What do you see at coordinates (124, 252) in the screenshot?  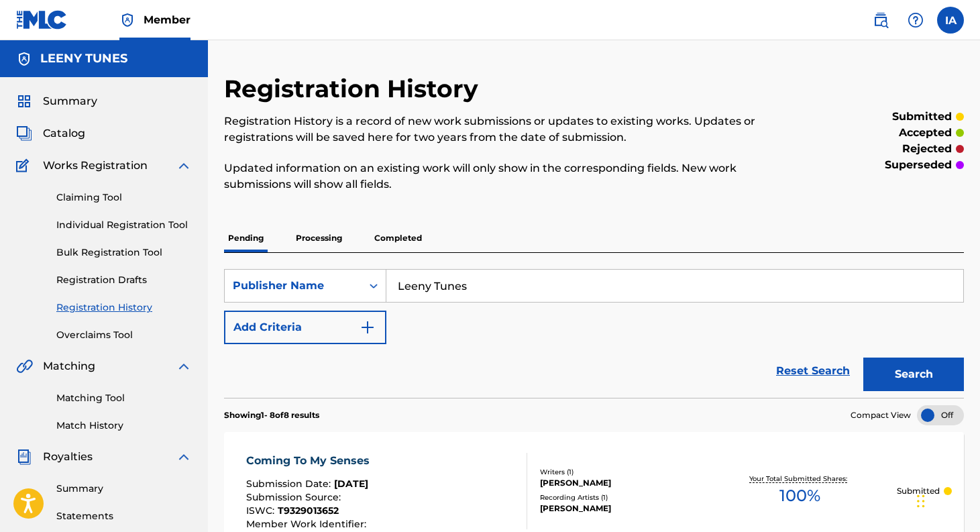 I see `a: Bulk Registration Tool` at bounding box center [124, 252].